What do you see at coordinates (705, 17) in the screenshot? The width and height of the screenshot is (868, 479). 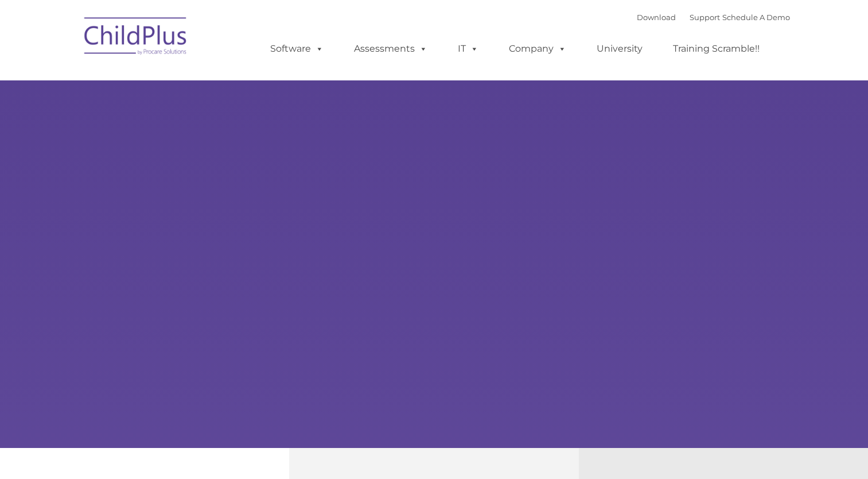 I see `a: Support` at bounding box center [705, 17].